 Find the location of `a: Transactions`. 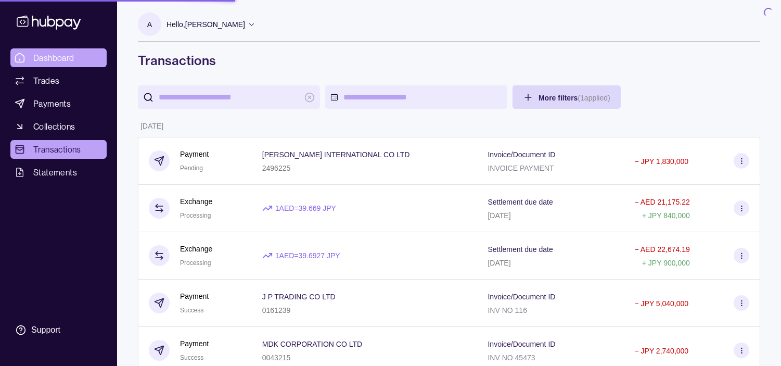

a: Transactions is located at coordinates (58, 149).